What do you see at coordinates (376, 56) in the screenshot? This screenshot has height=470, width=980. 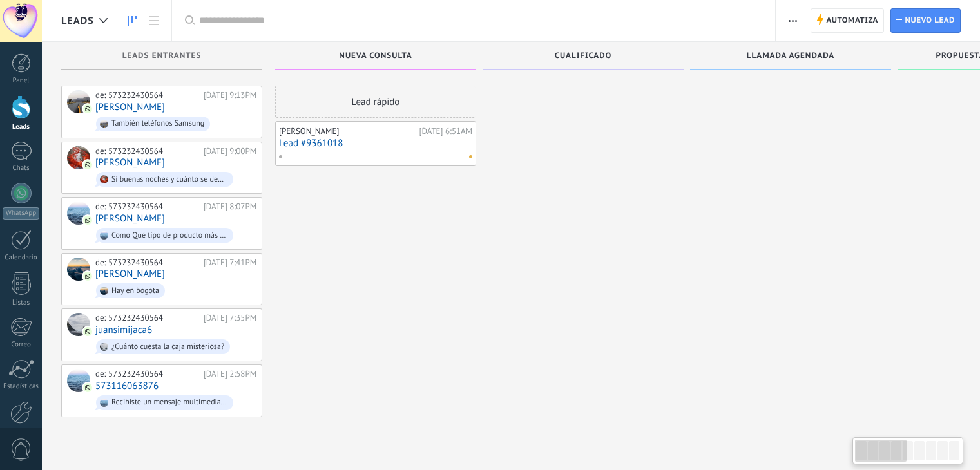 I see `div: Nueva consulta` at bounding box center [376, 56].